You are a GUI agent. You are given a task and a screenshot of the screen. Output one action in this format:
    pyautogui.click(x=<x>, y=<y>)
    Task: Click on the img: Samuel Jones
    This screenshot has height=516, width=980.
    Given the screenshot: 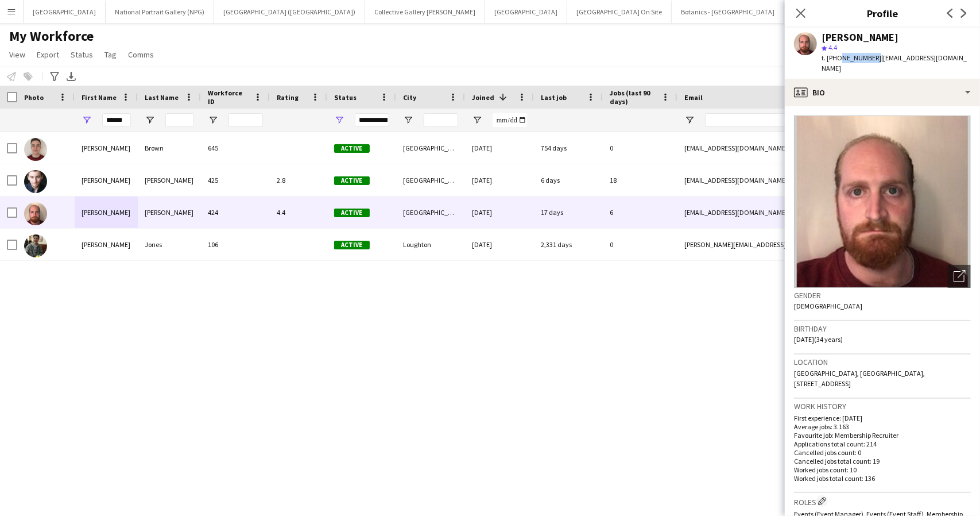 What is the action you would take?
    pyautogui.click(x=36, y=246)
    